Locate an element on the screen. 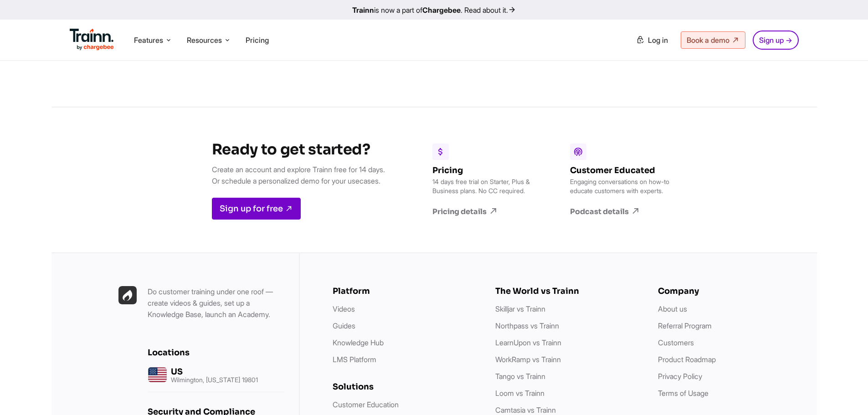 The height and width of the screenshot is (415, 868). span: Log in is located at coordinates (658, 40).